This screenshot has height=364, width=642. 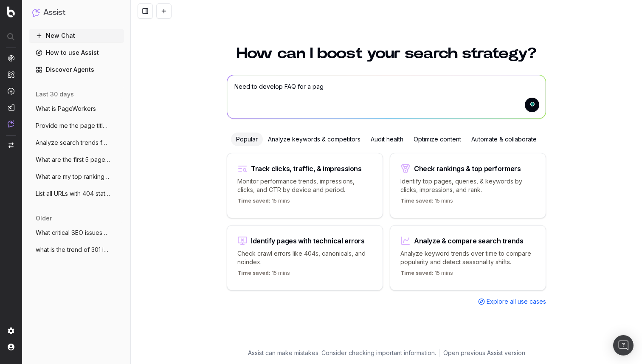 What do you see at coordinates (247, 139) in the screenshot?
I see `div: Popular` at bounding box center [247, 139].